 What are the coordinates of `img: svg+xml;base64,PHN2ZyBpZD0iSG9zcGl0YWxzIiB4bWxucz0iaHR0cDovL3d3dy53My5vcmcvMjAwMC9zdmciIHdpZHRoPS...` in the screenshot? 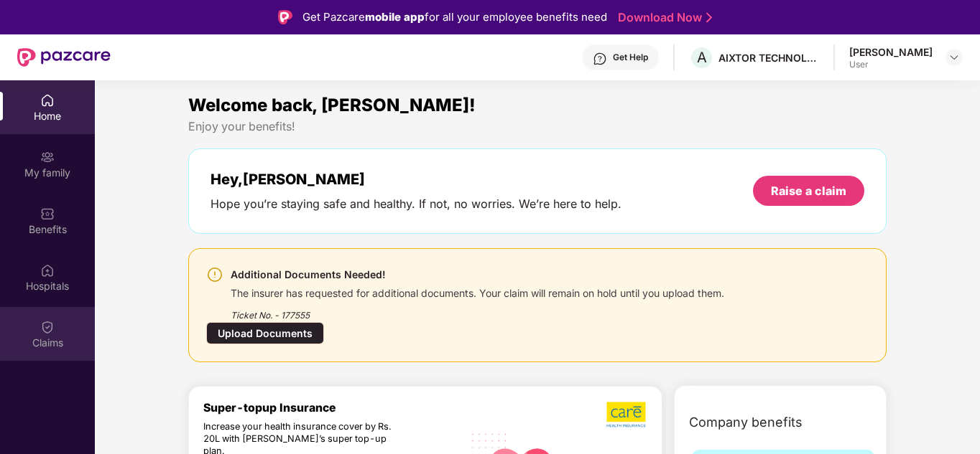 It's located at (47, 270).